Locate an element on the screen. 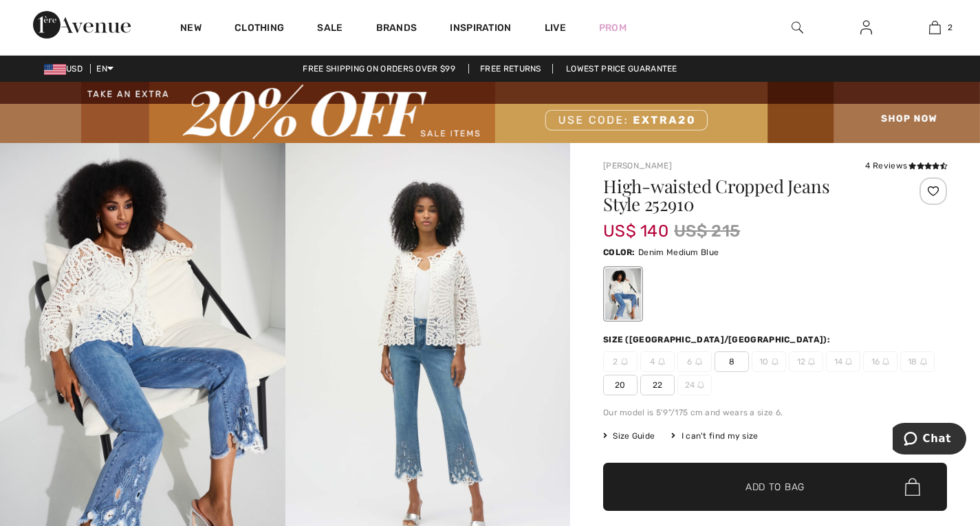 Image resolution: width=980 pixels, height=526 pixels. span: Color: is located at coordinates (619, 252).